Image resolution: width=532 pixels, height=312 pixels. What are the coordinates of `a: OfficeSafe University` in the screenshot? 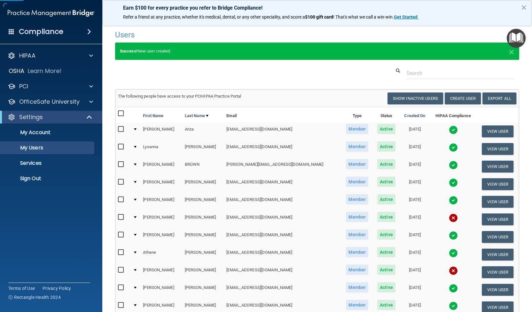 It's located at (50, 102).